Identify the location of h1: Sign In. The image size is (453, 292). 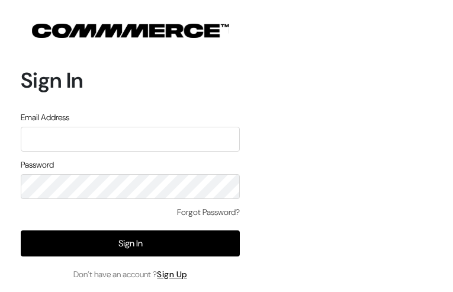
(130, 80).